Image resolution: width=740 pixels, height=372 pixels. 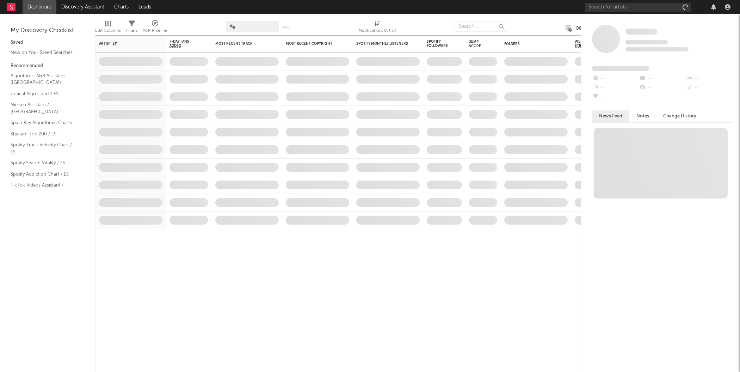 What do you see at coordinates (642, 31) in the screenshot?
I see `span: Some Artist` at bounding box center [642, 31].